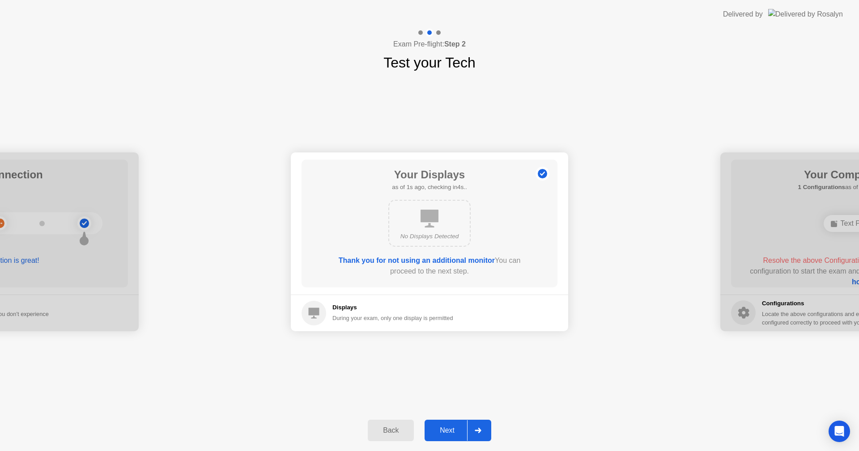 The height and width of the screenshot is (451, 859). Describe the element at coordinates (447, 431) in the screenshot. I see `div: Next` at that location.